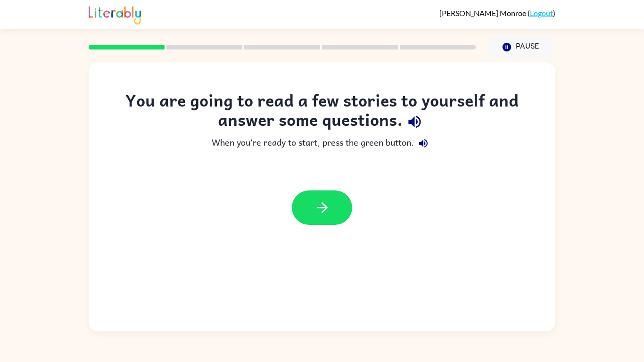 The image size is (644, 362). Describe the element at coordinates (542, 13) in the screenshot. I see `a: Logout` at that location.